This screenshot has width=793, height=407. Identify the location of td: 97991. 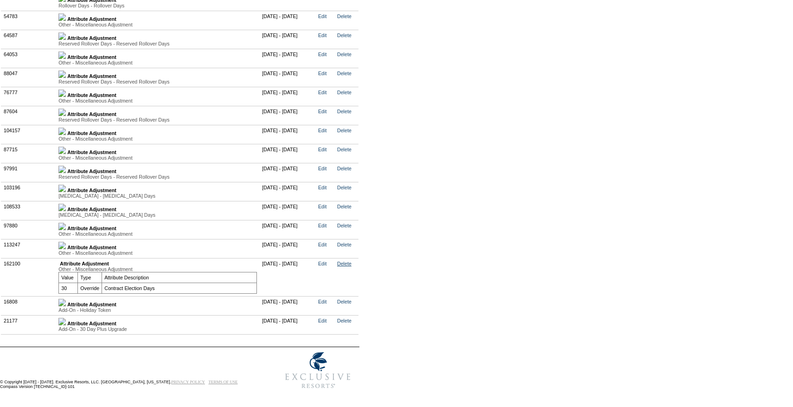
(29, 169).